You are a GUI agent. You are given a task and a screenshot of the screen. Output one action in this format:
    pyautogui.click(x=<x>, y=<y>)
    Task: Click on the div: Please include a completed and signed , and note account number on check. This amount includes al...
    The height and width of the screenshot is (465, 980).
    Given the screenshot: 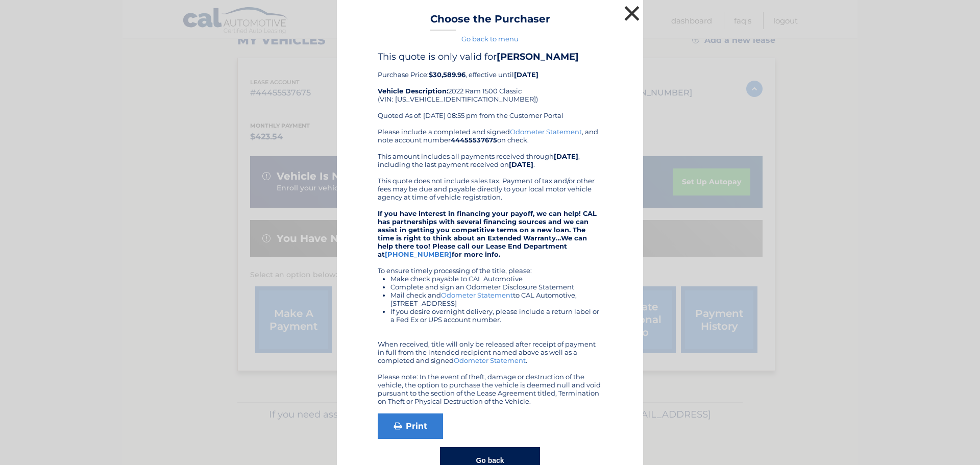 What is the action you would take?
    pyautogui.click(x=490, y=267)
    